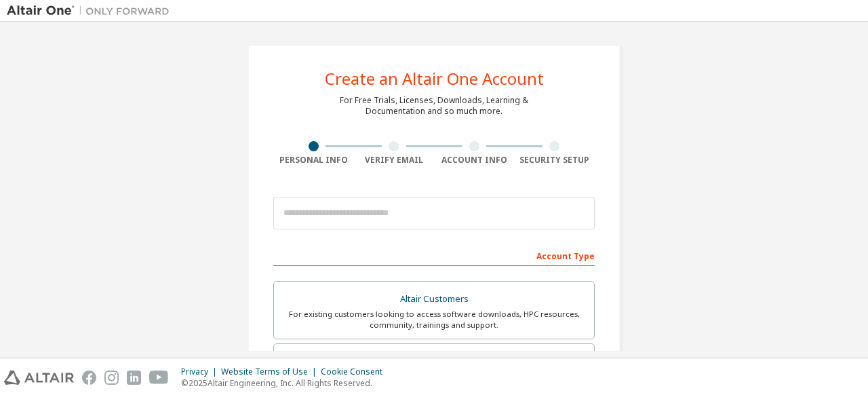  I want to click on div: Account Type, so click(434, 255).